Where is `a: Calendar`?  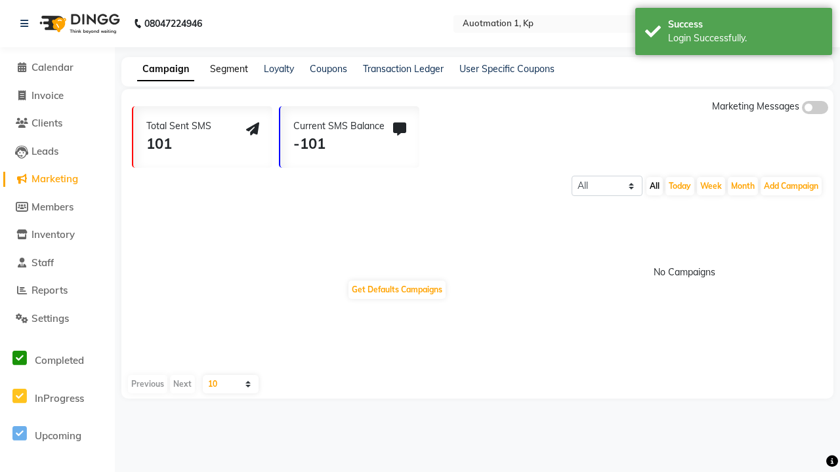 a: Calendar is located at coordinates (57, 68).